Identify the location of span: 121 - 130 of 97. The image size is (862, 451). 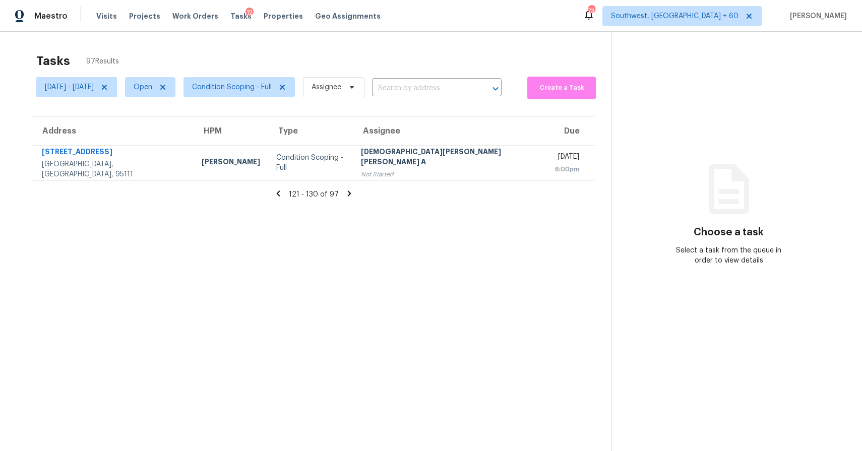
(314, 195).